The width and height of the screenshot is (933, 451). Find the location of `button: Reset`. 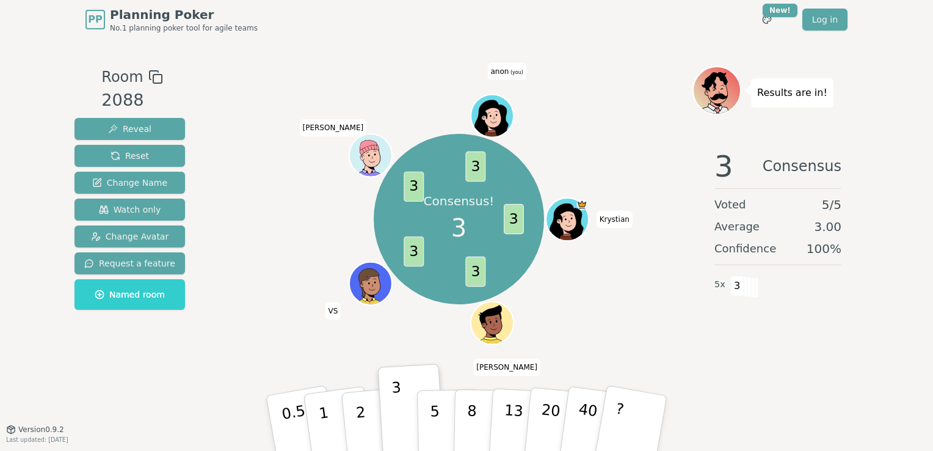

button: Reset is located at coordinates (129, 156).